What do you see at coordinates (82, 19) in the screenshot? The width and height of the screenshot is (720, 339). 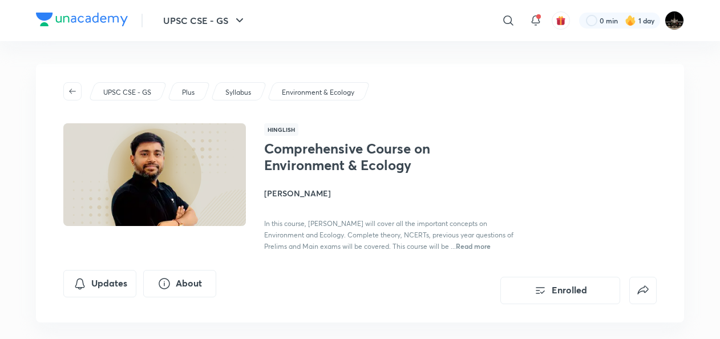 I see `img: Company Logo` at bounding box center [82, 19].